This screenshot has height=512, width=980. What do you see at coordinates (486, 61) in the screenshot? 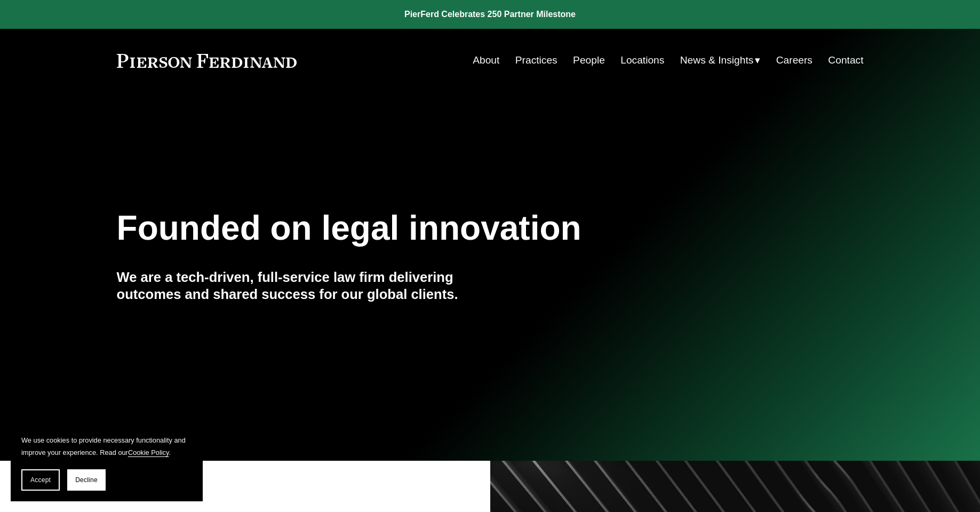
I see `a: About` at bounding box center [486, 61].